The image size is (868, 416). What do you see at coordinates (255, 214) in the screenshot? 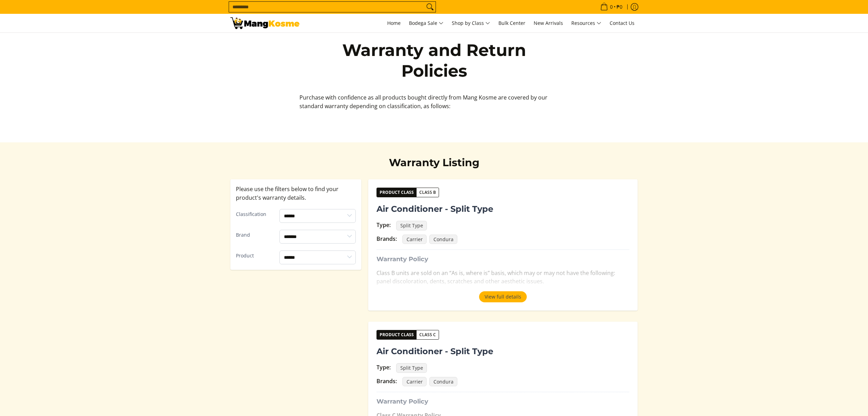
I see `label: Classification` at bounding box center [255, 214].